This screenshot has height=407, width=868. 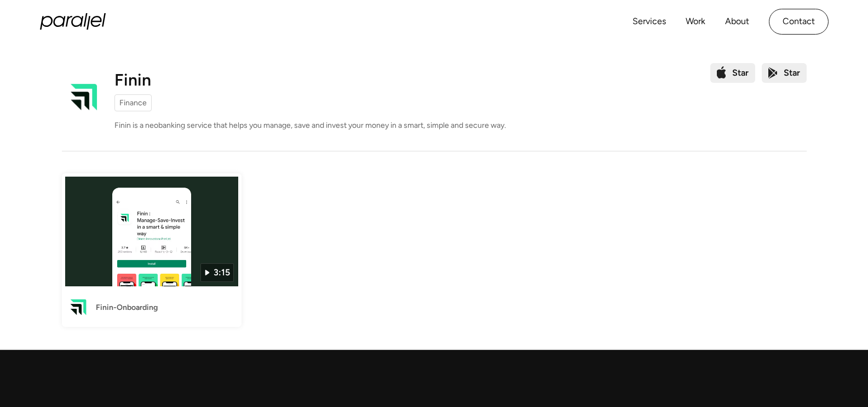 I want to click on div: Finance, so click(x=133, y=102).